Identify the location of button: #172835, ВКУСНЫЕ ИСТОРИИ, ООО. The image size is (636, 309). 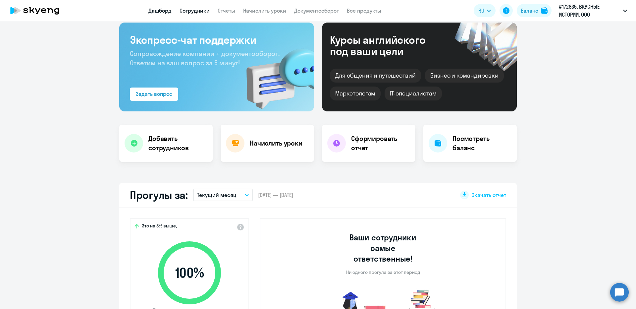
(593, 11).